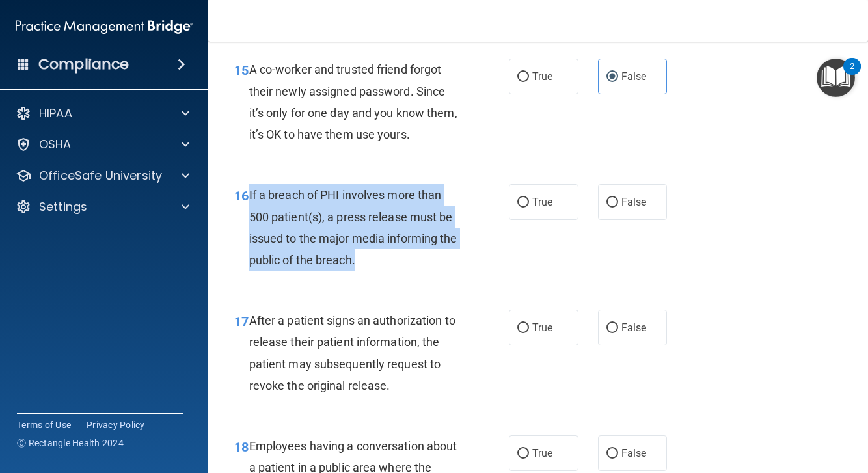 The image size is (868, 473). I want to click on img: PMB logo, so click(104, 26).